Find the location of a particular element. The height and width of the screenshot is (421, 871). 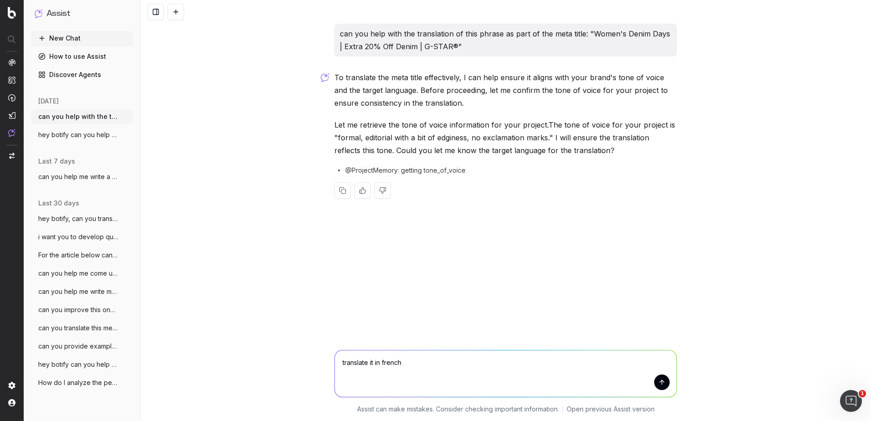

span: @ProjectMemory: getting tone_of_voice is located at coordinates (405, 170).